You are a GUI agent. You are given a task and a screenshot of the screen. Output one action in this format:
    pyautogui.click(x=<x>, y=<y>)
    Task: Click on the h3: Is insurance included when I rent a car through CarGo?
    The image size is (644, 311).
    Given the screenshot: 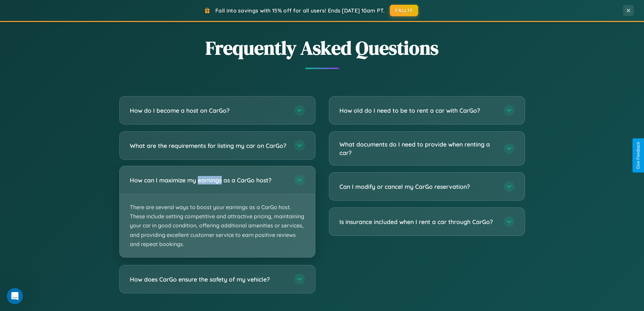 What is the action you would take?
    pyautogui.click(x=418, y=222)
    